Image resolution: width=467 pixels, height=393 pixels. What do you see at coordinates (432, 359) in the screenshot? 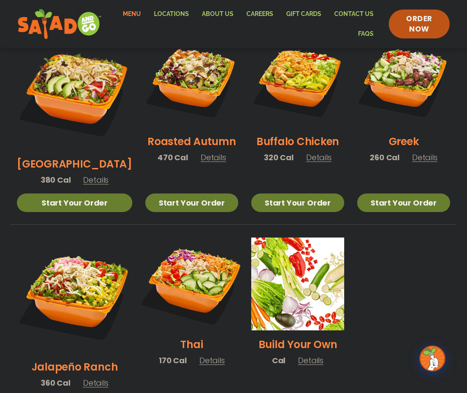
I see `img: wpChatIcon` at bounding box center [432, 359].